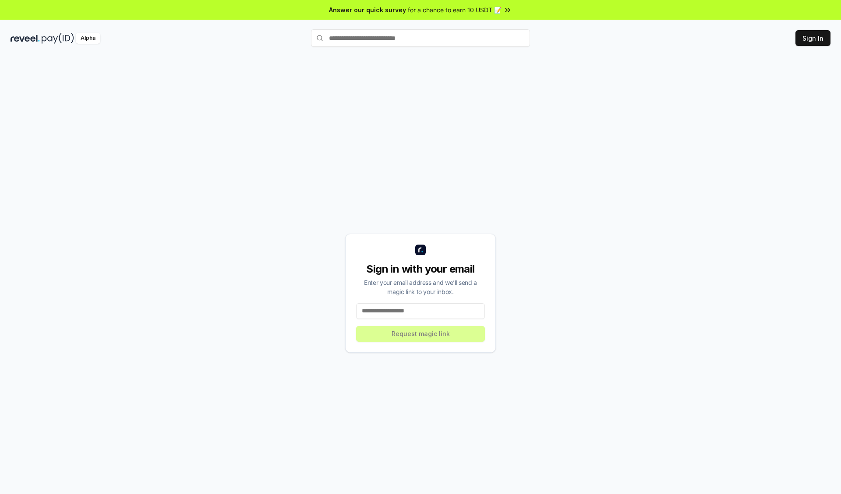 Image resolution: width=841 pixels, height=494 pixels. Describe the element at coordinates (420, 287) in the screenshot. I see `div: Enter your email address and we’ll send a magic link to your inbox.` at that location.